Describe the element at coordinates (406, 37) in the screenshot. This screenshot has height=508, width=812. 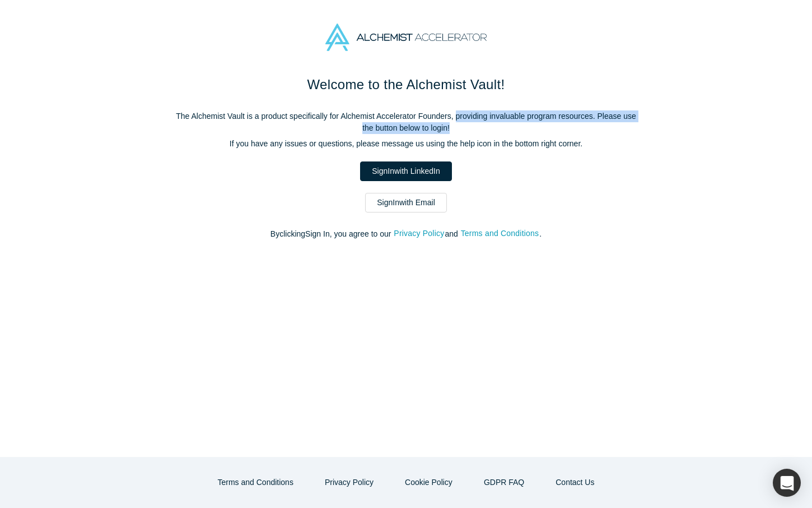
I see `img: Alchemist Accelerator Logo` at that location.